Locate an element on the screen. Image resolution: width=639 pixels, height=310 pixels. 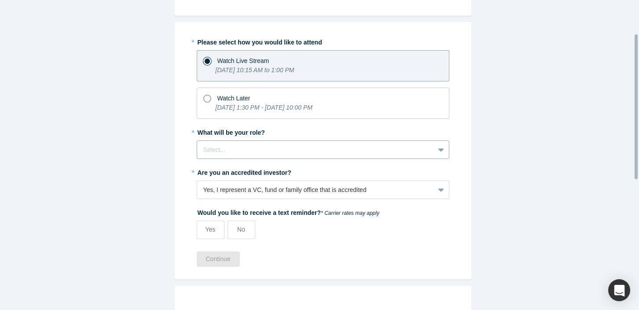
span: Watch Live Stream is located at coordinates (244, 61).